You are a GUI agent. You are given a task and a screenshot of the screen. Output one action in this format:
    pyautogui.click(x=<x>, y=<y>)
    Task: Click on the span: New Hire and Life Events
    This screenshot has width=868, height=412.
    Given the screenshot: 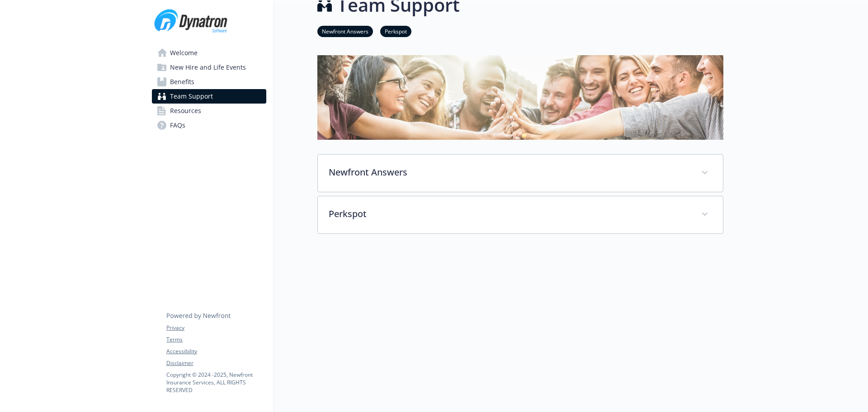 What is the action you would take?
    pyautogui.click(x=208, y=67)
    